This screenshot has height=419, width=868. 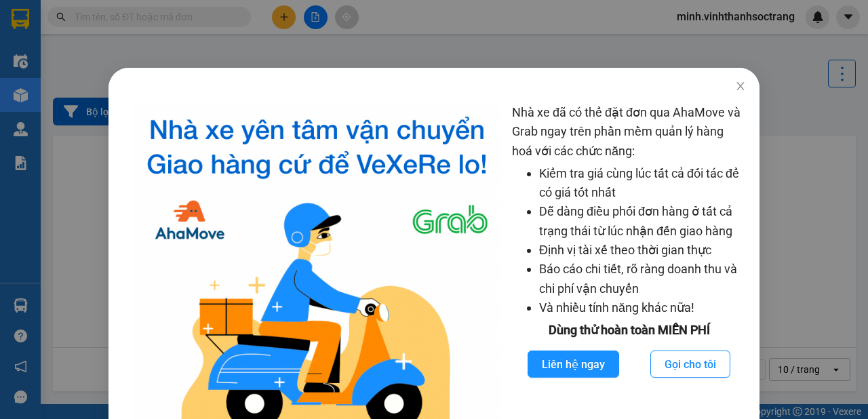 What do you see at coordinates (691, 364) in the screenshot?
I see `button: Gọi cho tôi` at bounding box center [691, 364].